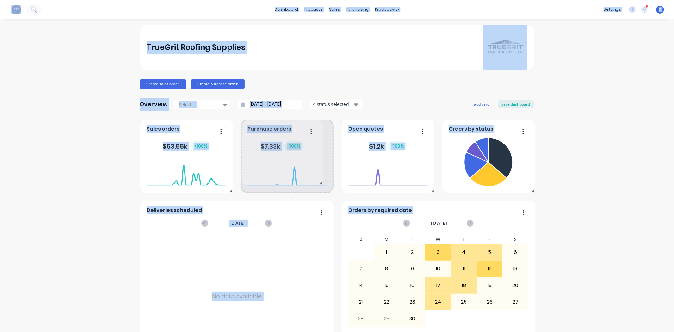  I want to click on div: 26, so click(490, 302).